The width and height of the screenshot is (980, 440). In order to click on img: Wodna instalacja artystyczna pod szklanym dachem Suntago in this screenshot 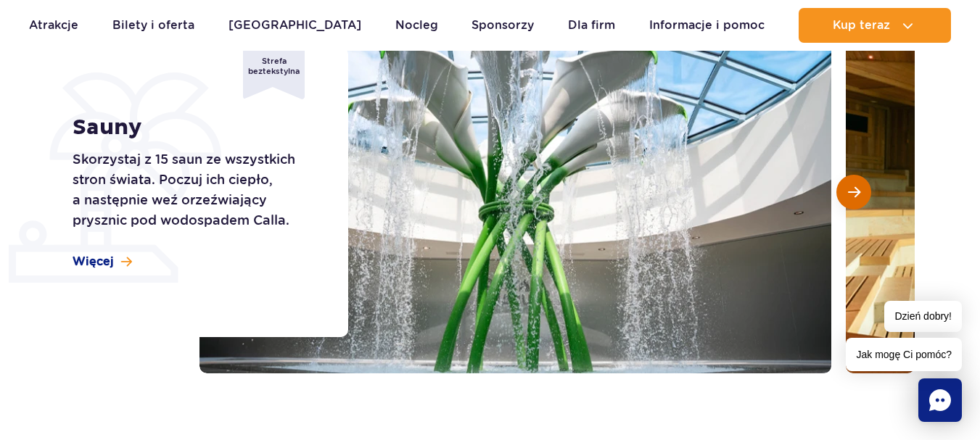, I will do `click(515, 192)`.